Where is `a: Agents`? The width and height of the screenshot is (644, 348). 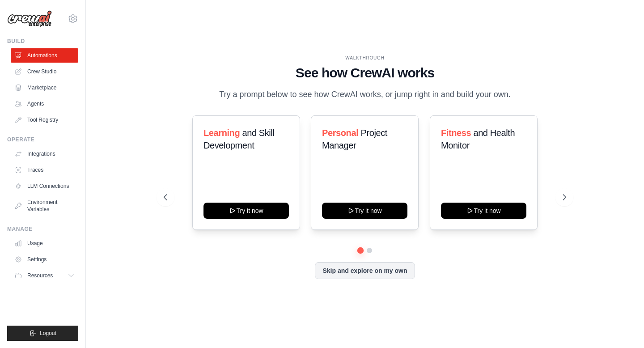
a: Agents is located at coordinates (44, 104).